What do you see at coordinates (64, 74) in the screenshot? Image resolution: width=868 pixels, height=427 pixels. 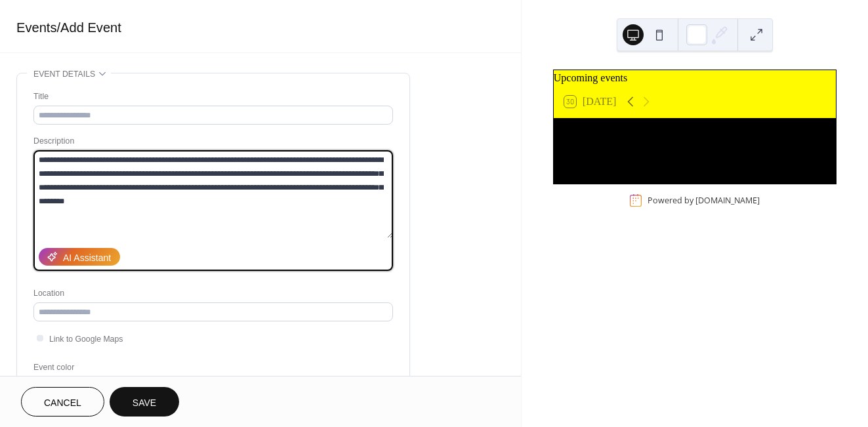 I see `span: Event details` at bounding box center [64, 74].